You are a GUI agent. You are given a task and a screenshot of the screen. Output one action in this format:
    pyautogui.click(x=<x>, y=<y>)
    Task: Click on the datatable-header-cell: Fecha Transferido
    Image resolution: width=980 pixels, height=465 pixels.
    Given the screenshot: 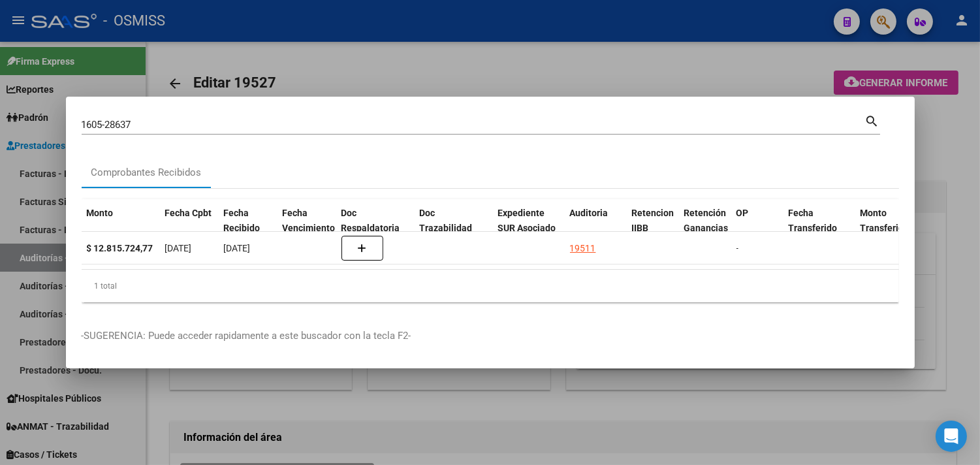 What is the action you would take?
    pyautogui.click(x=819, y=228)
    